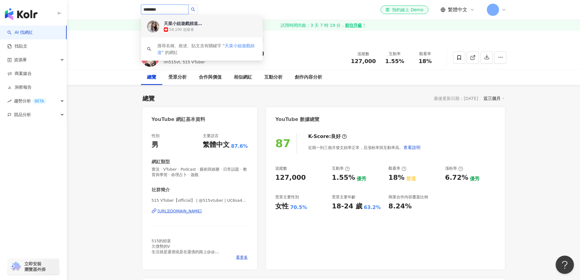 This screenshot has height=280, width=580. I want to click on div: K-Score :, so click(327, 136).